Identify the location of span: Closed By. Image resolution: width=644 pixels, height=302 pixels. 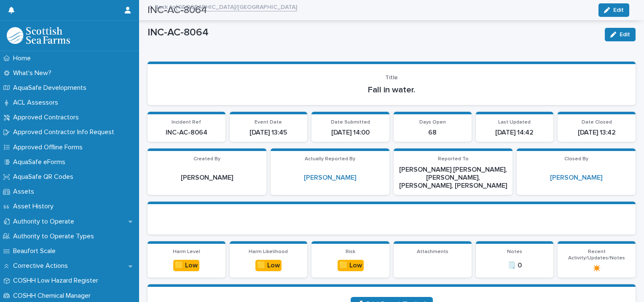
(576, 159).